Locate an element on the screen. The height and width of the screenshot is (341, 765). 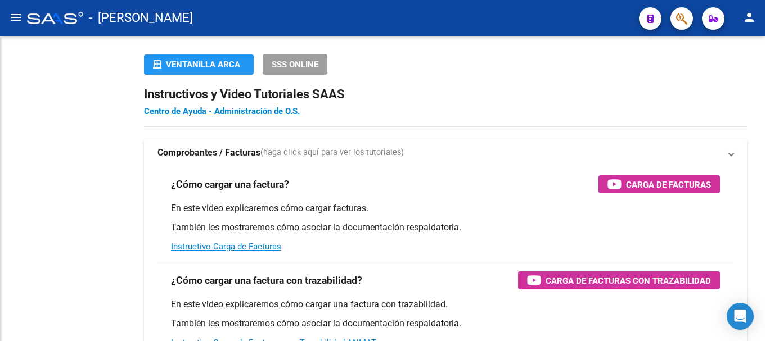
button: Carga de Facturas con Trazabilidad is located at coordinates (618, 281).